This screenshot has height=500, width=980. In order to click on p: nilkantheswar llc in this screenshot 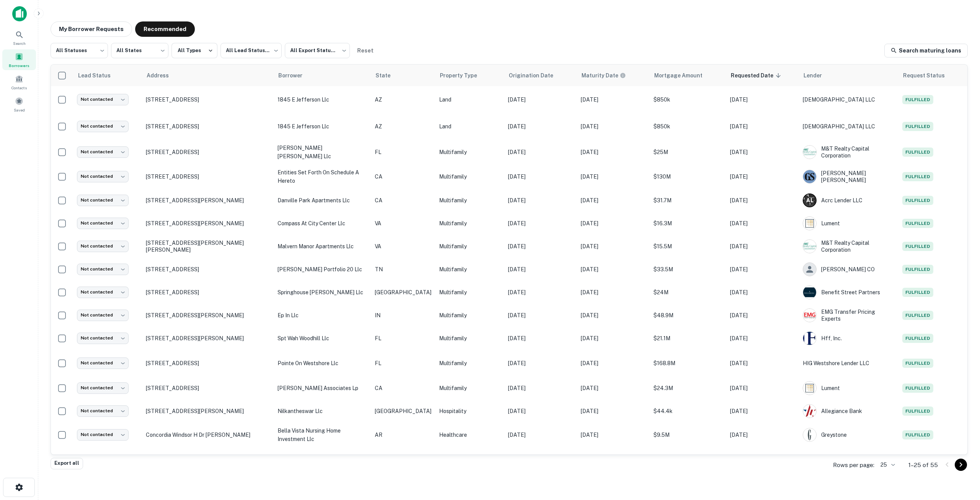, I will do `click(322, 411)`.